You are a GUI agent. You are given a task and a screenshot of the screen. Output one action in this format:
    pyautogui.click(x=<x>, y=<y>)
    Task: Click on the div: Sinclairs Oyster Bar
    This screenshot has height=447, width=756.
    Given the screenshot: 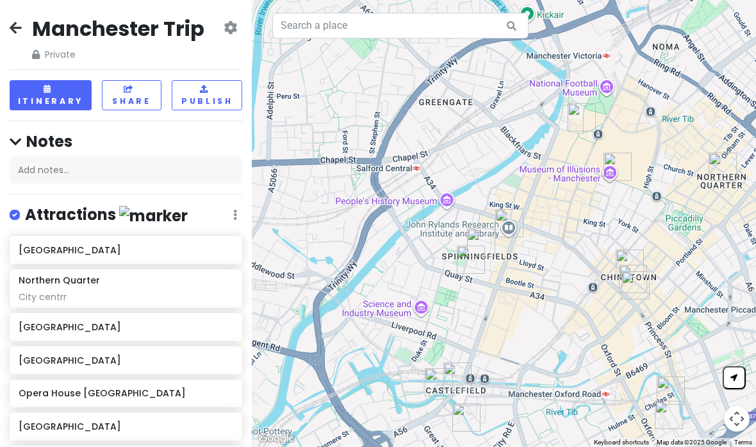 What is the action you would take?
    pyautogui.click(x=582, y=117)
    